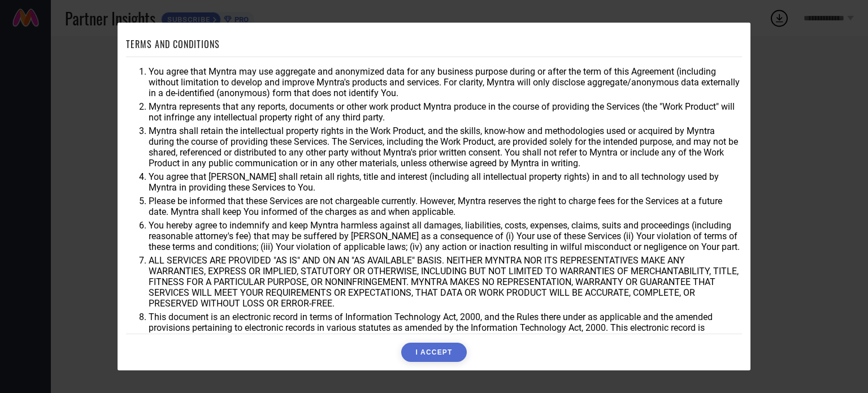 This screenshot has height=393, width=868. I want to click on button: I ACCEPT, so click(433, 353).